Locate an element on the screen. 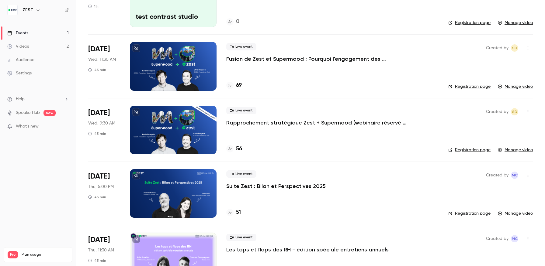  span: new is located at coordinates (50, 113).